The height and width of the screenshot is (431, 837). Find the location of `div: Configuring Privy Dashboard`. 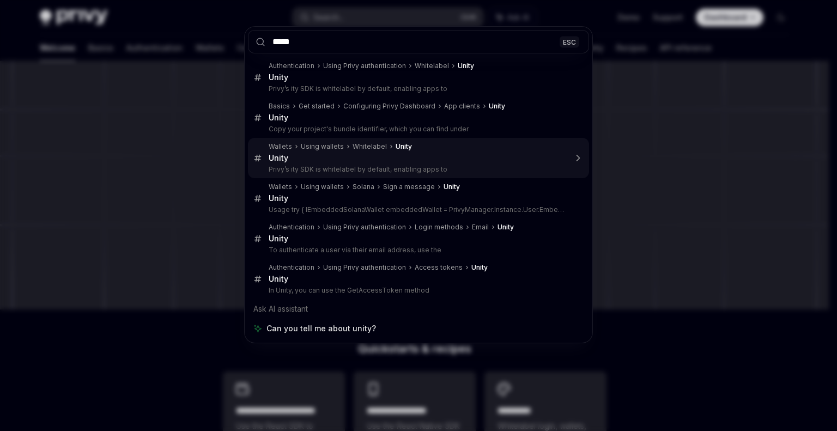

div: Configuring Privy Dashboard is located at coordinates (389, 106).